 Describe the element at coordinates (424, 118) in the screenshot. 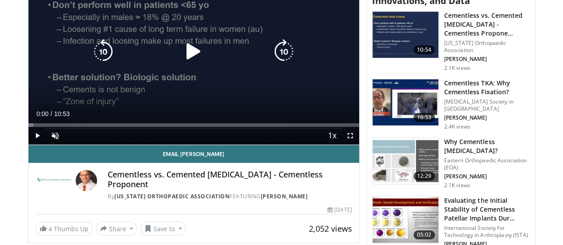

I see `span: 16:53` at that location.